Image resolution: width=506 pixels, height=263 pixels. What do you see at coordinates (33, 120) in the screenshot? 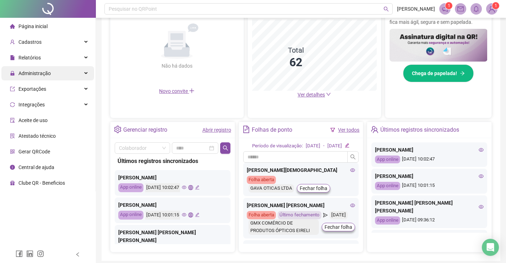
I see `span: Aceite de uso` at bounding box center [33, 120].